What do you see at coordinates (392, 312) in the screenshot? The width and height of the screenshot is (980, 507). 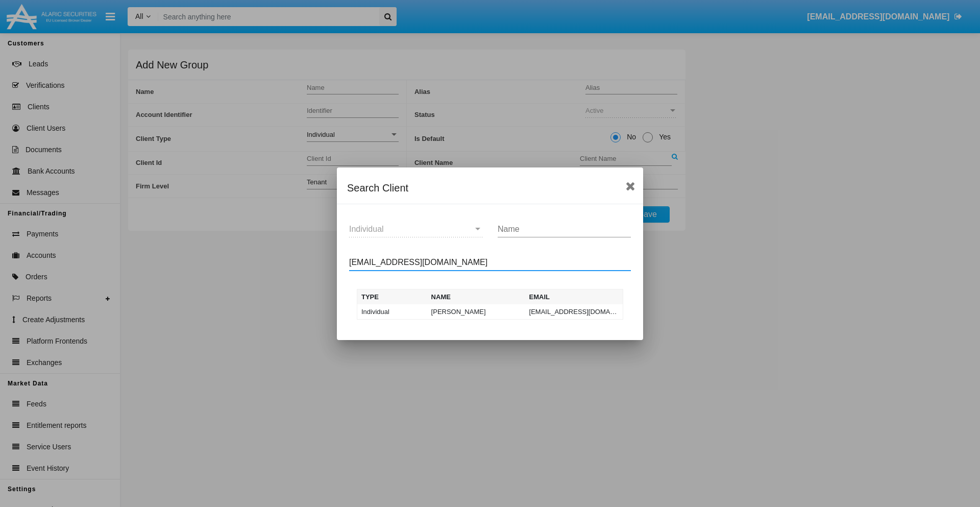 I see `td: Individual` at bounding box center [392, 312].